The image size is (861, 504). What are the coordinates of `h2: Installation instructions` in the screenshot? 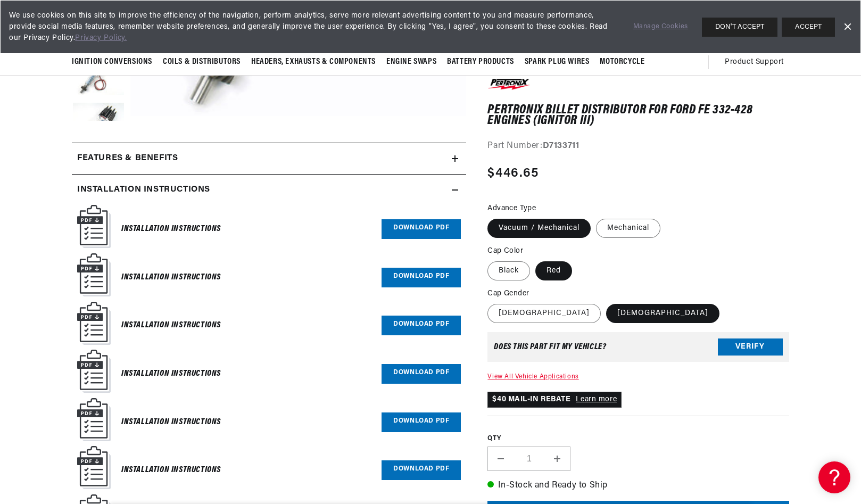 It's located at (144, 190).